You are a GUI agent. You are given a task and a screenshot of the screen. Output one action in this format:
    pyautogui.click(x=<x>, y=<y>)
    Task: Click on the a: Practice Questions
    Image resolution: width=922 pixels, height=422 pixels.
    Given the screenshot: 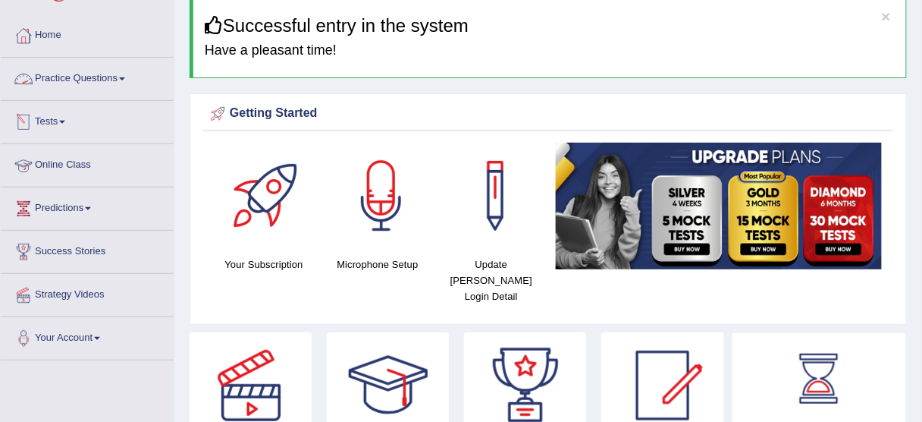 What is the action you would take?
    pyautogui.click(x=87, y=77)
    